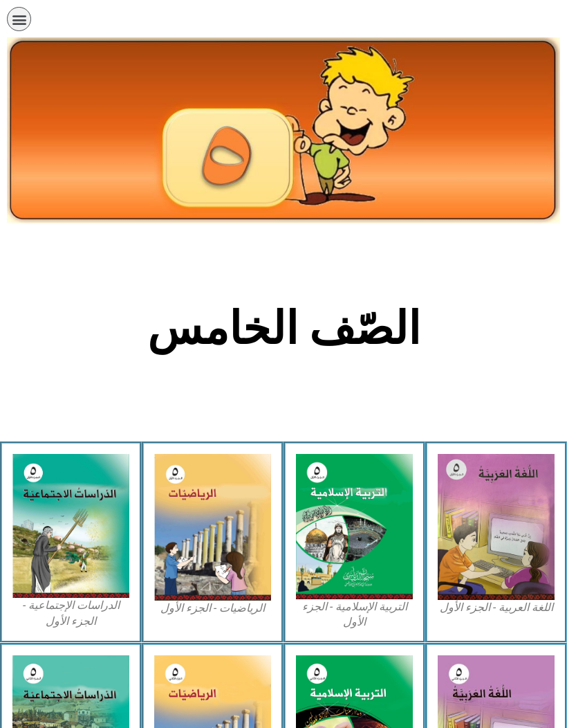  What do you see at coordinates (18, 18) in the screenshot?
I see `div: כפתור פתיחת תפריט` at bounding box center [18, 18].